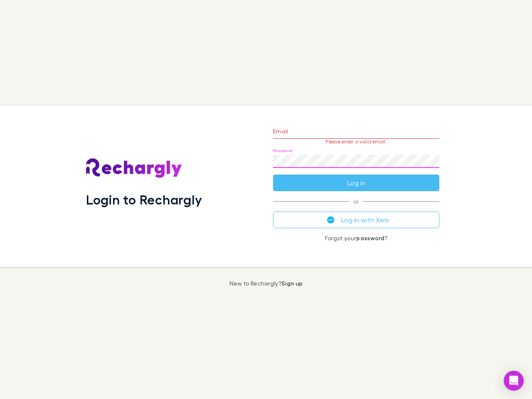  I want to click on button: Log in, so click(356, 183).